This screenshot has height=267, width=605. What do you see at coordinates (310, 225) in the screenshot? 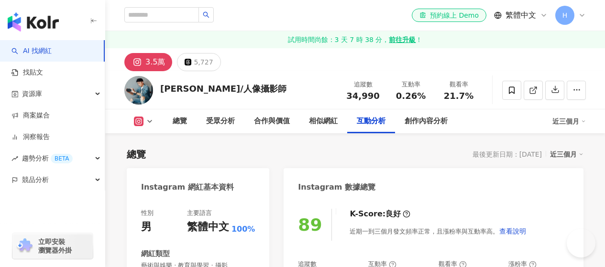
I see `div: 89` at bounding box center [310, 225].